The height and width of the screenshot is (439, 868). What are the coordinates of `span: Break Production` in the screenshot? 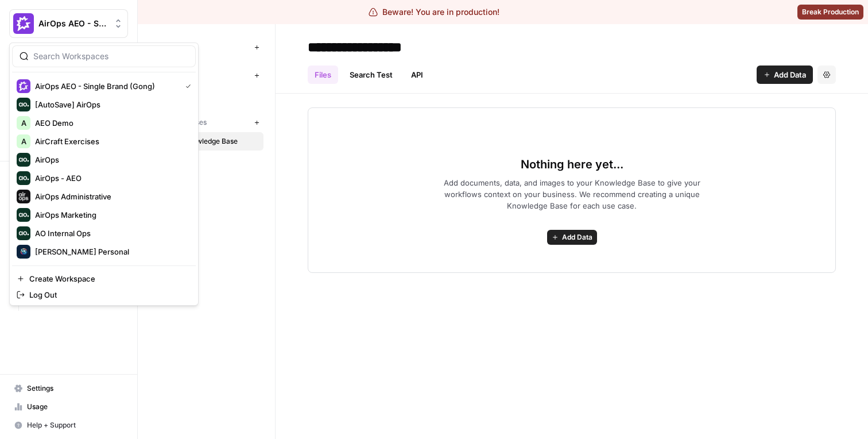 It's located at (831, 12).